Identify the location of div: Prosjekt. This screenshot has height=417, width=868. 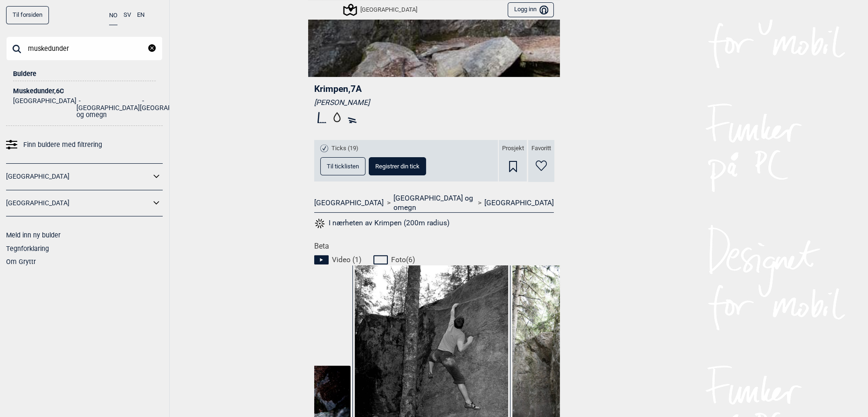
(513, 160).